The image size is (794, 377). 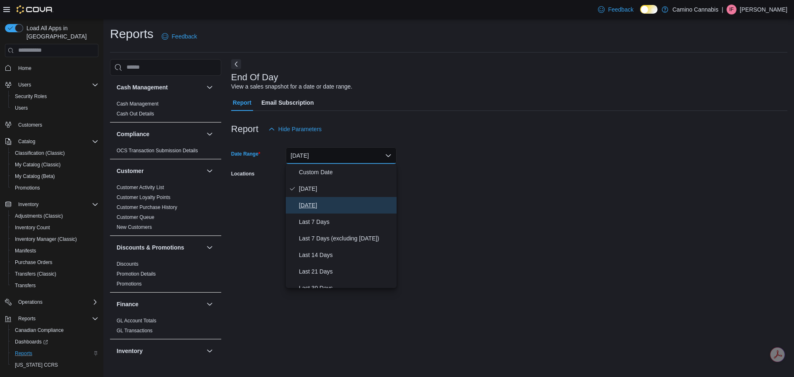 I want to click on button: Transfers, so click(x=55, y=285).